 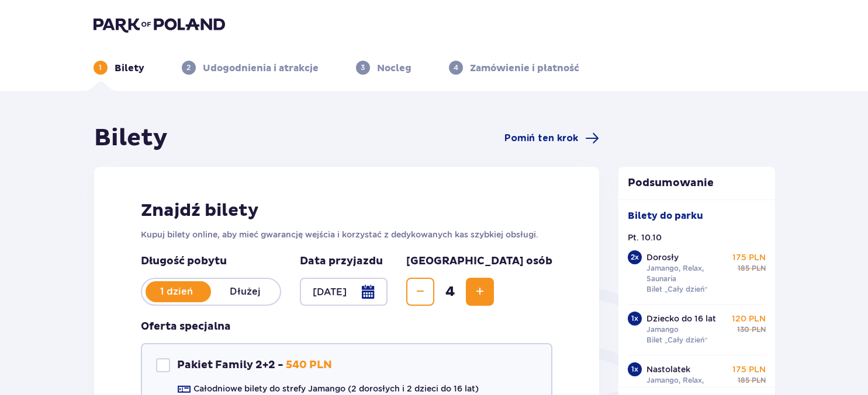 What do you see at coordinates (342, 262) in the screenshot?
I see `p: Data przyjazdu` at bounding box center [342, 262].